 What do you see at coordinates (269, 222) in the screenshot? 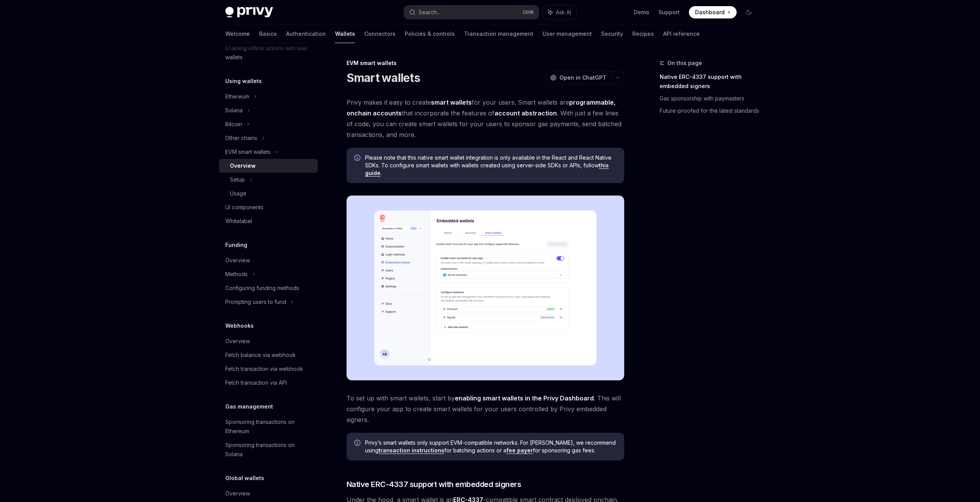
I see `a: Whitelabel` at bounding box center [269, 222].